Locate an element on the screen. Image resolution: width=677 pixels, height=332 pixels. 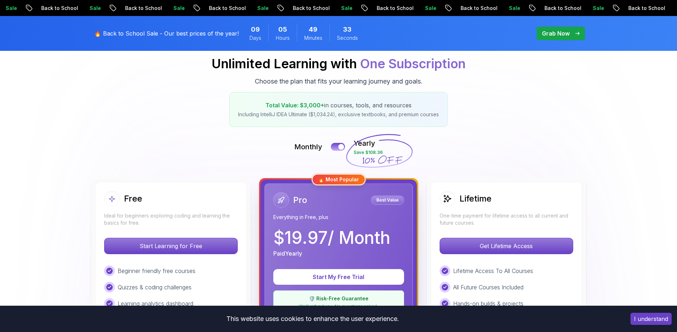
p: Including IntelliJ IDEA Ultimate ($1,034.24), exclusive textbooks, and premium courses is located at coordinates (338, 114).